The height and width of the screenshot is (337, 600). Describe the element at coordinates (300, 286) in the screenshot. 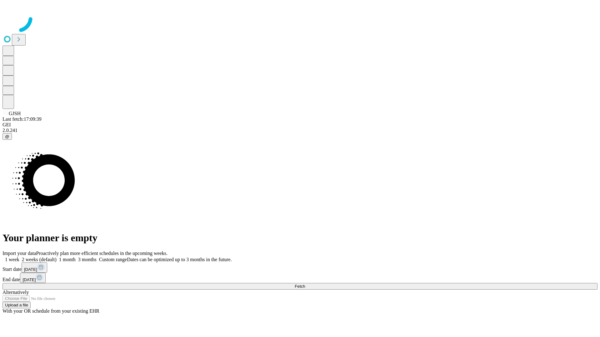

I see `span: Fetch` at that location.